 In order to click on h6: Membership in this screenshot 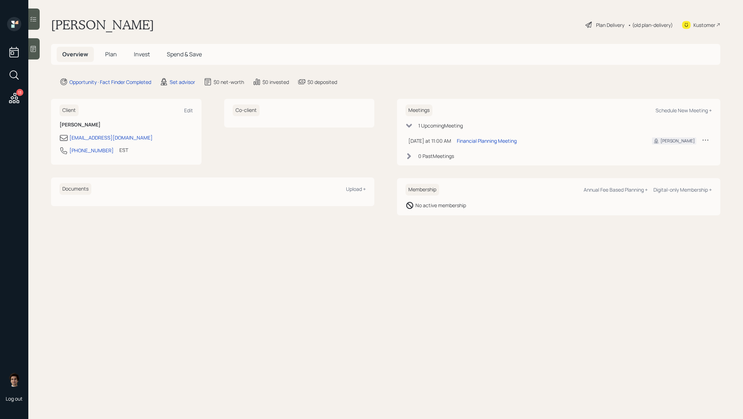, I will do `click(422, 190)`.